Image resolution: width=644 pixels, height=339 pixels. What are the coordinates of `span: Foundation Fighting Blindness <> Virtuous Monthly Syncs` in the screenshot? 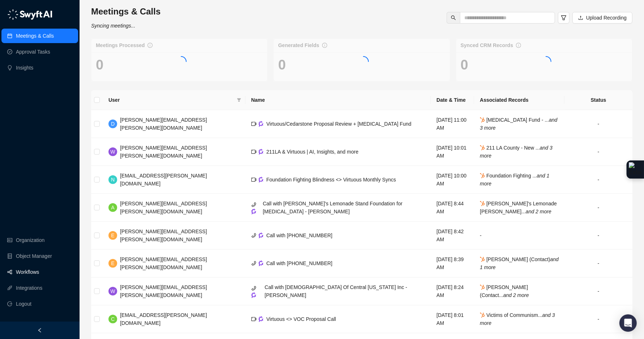 It's located at (331, 179).